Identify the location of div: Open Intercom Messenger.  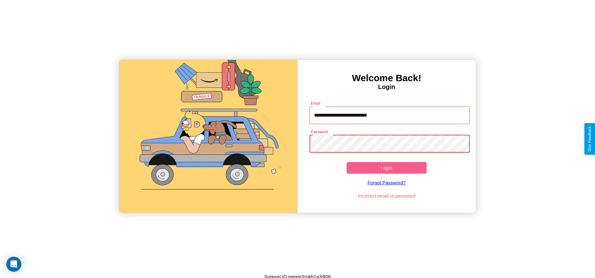
(14, 265).